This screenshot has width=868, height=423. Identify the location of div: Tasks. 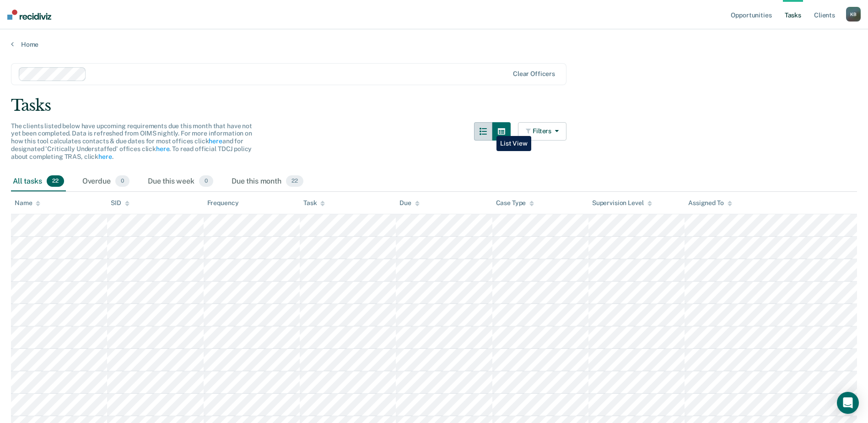
(434, 105).